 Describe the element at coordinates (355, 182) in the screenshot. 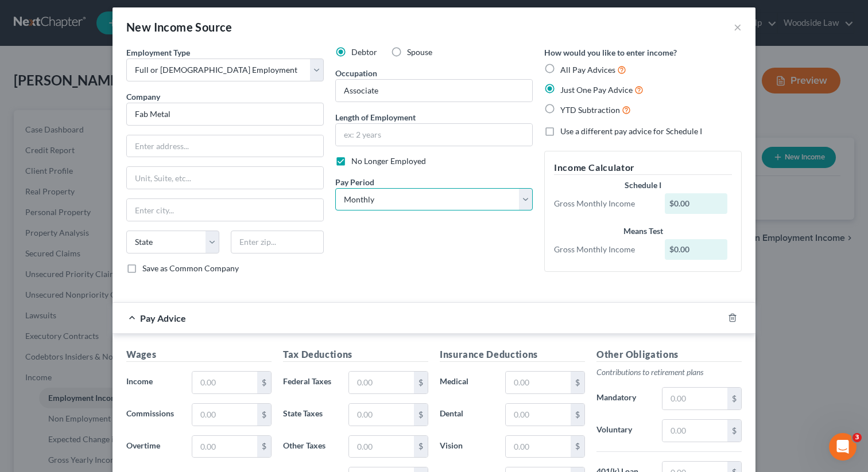

I see `span: Pay Period` at that location.